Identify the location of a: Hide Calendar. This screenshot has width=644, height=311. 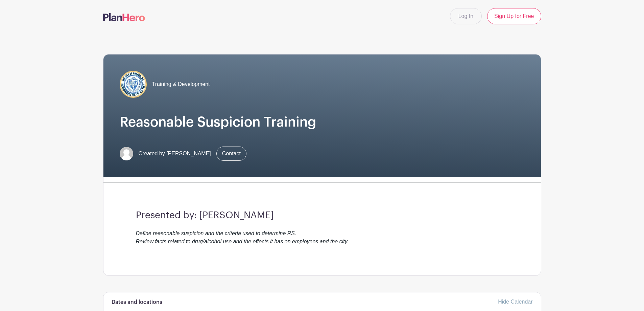
(515, 302).